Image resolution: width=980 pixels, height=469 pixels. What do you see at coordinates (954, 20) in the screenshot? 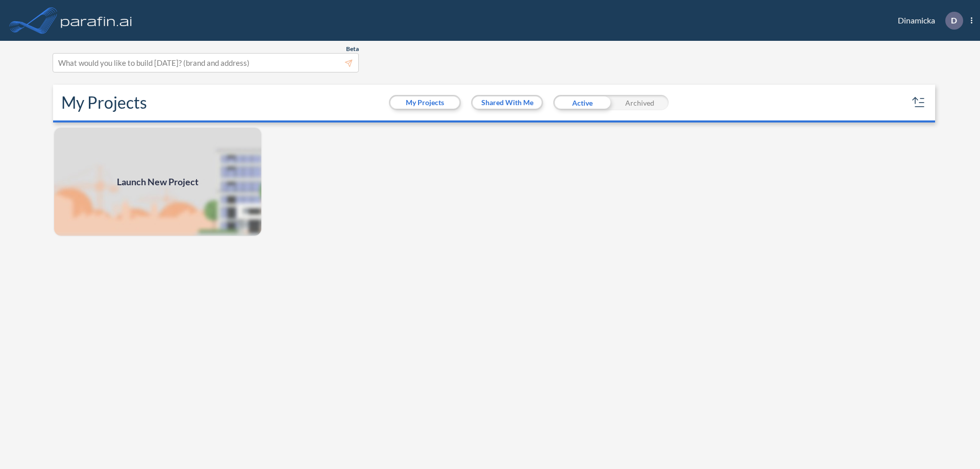
I see `p: D` at bounding box center [954, 20].